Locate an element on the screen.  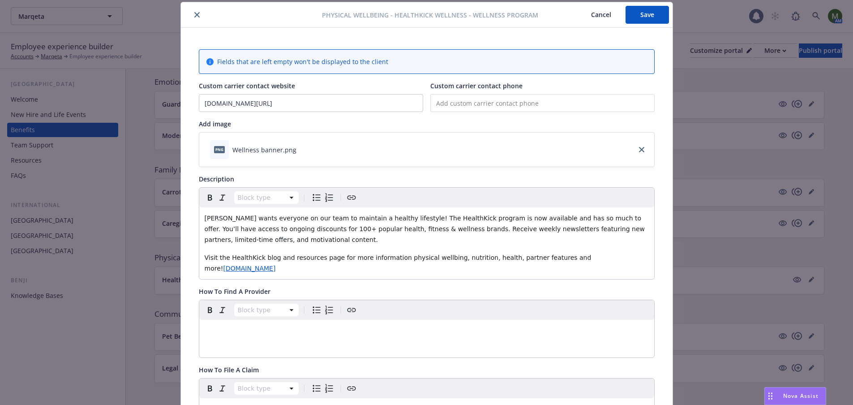
span: png is located at coordinates (219, 149).